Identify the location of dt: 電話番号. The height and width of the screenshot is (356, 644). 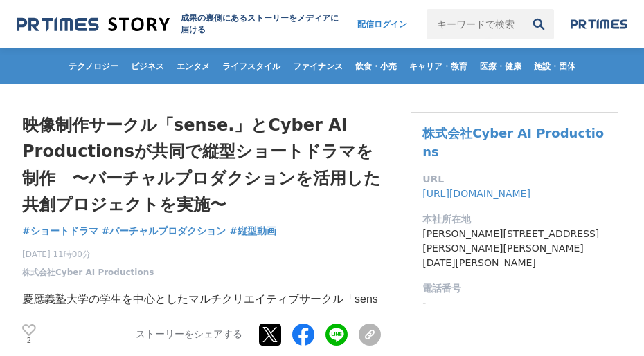
(514, 289).